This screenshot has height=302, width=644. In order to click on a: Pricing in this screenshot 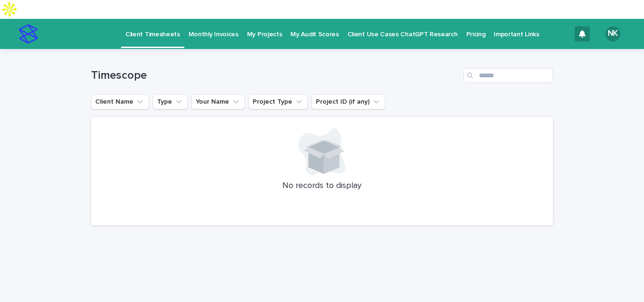, I will do `click(476, 34)`.